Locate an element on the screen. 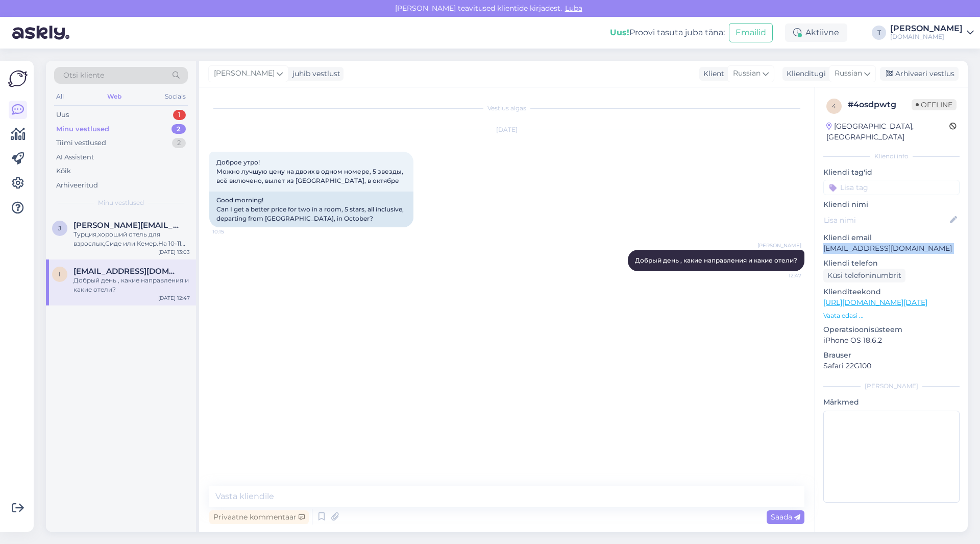 The width and height of the screenshot is (980, 544). div: Privaatne kommentaar is located at coordinates (259, 517).